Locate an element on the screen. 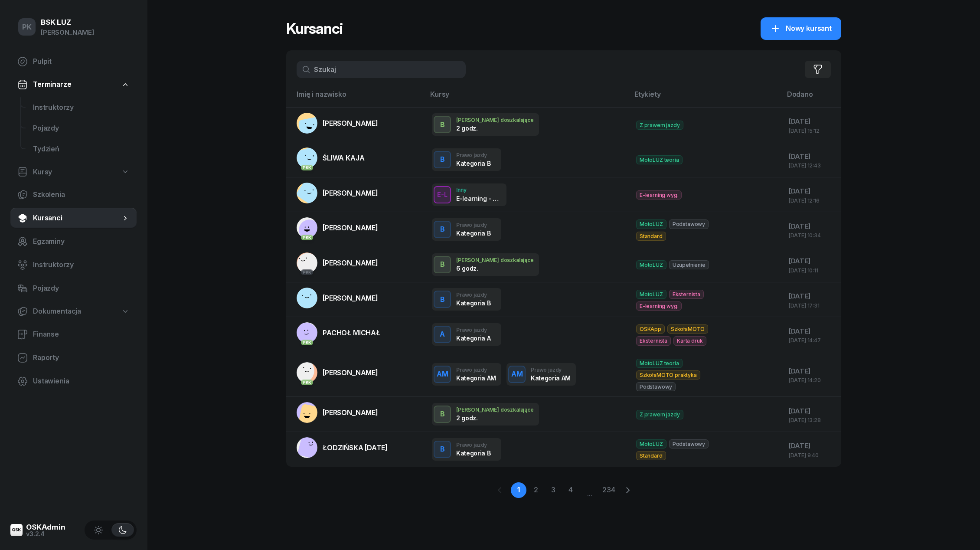 This screenshot has width=980, height=550. h1: Kursanci is located at coordinates (315, 29).